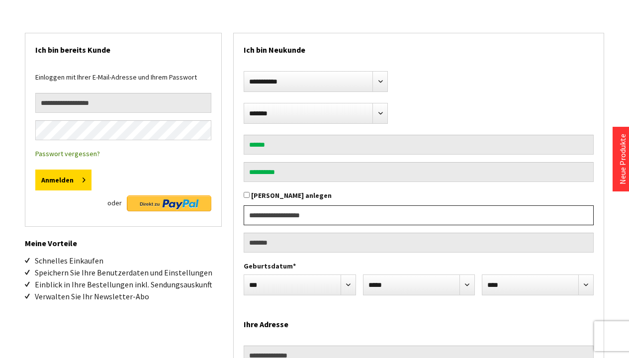 Image resolution: width=629 pixels, height=358 pixels. What do you see at coordinates (114, 203) in the screenshot?
I see `span: oder` at bounding box center [114, 203].